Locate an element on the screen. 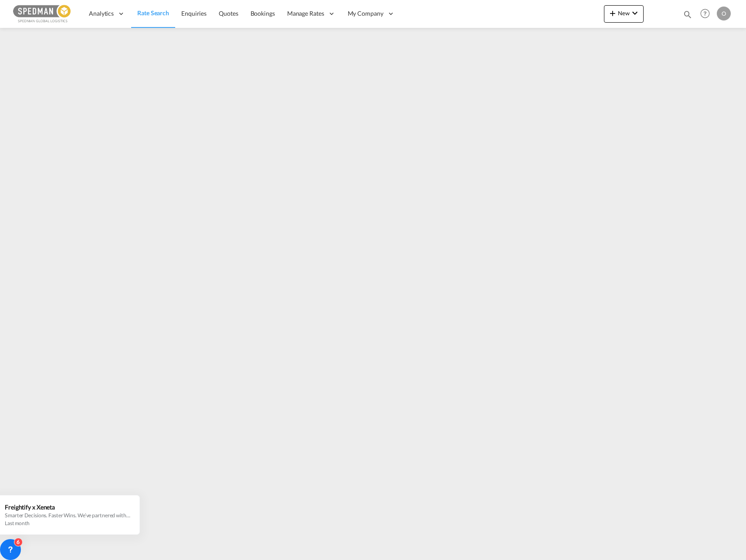 The width and height of the screenshot is (746, 560). md-icon: icon-chevron-down is located at coordinates (634, 13).